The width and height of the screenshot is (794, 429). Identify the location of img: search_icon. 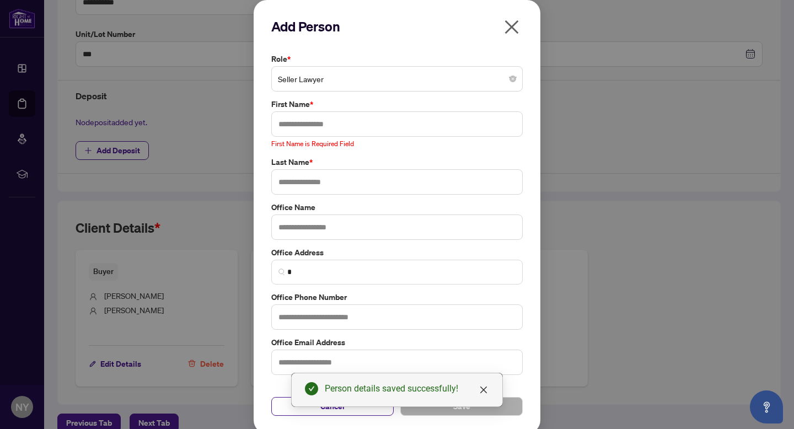
(282, 272).